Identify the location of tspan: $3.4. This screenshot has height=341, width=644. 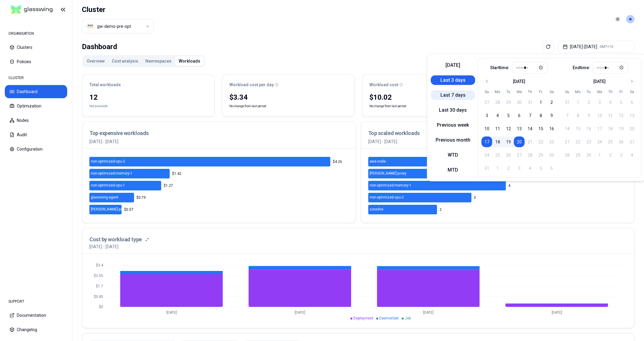
(99, 266).